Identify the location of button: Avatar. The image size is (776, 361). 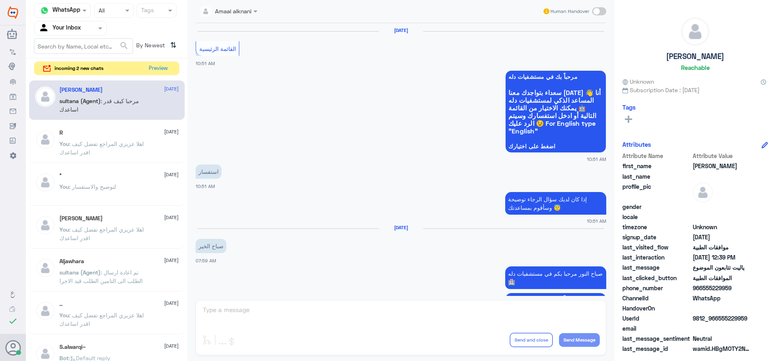
(13, 348).